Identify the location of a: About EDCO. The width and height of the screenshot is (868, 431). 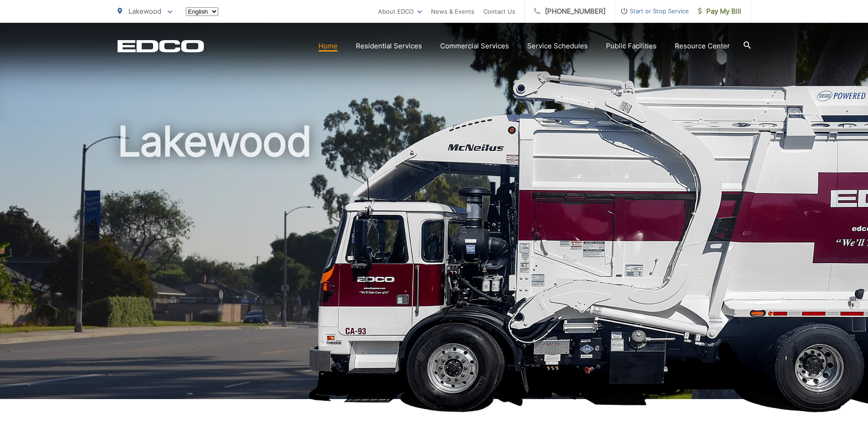
(400, 11).